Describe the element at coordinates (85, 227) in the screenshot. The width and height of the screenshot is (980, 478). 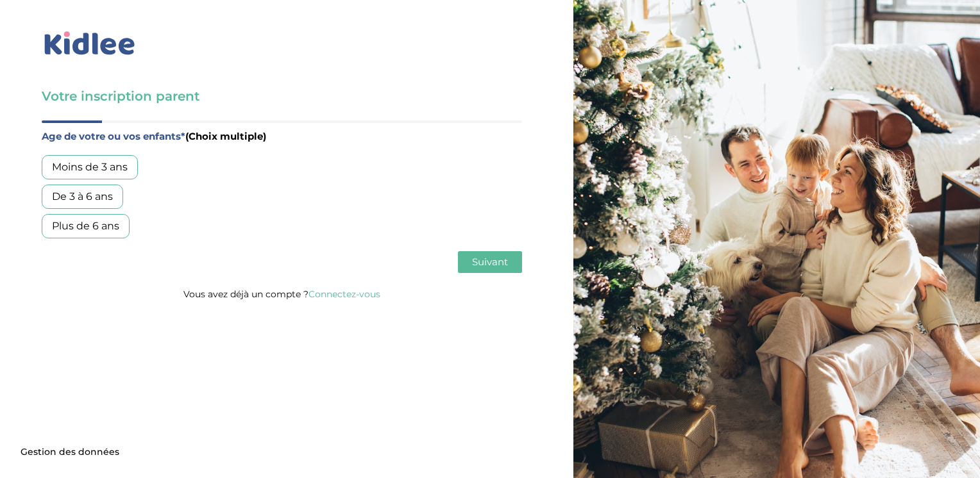
I see `div: Plus de 6 ans` at that location.